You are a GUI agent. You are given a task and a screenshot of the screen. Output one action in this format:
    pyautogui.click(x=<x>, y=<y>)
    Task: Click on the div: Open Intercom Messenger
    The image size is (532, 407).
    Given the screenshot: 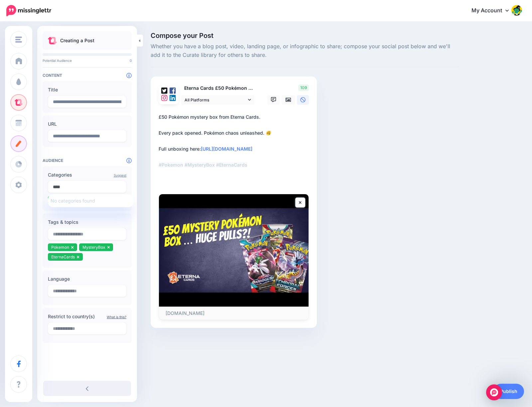 What is the action you would take?
    pyautogui.click(x=494, y=393)
    